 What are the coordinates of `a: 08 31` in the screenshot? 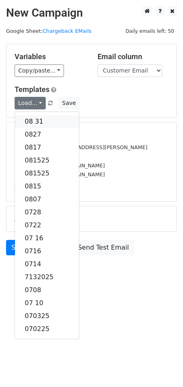 It's located at (47, 122).